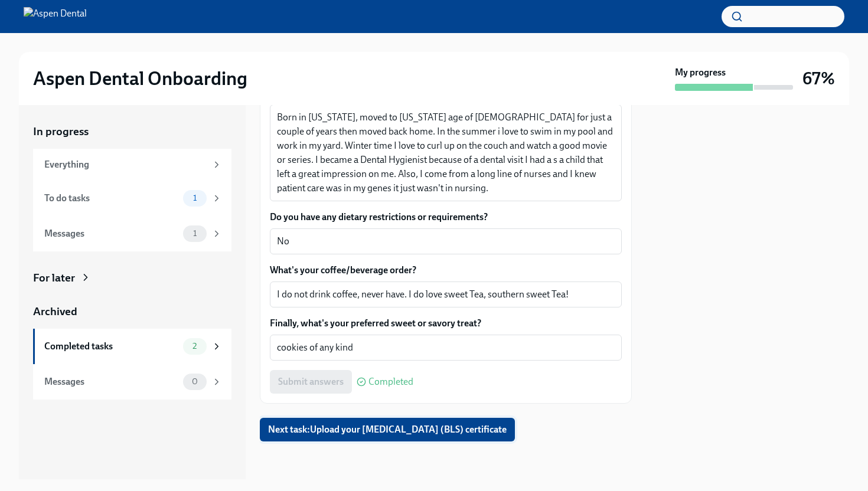 The width and height of the screenshot is (868, 491). Describe the element at coordinates (132, 312) in the screenshot. I see `div: Archived` at that location.